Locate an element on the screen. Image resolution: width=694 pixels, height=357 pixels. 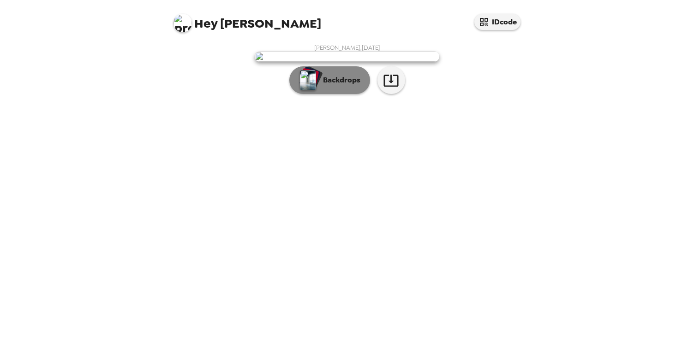
img: profile pic is located at coordinates (183, 23).